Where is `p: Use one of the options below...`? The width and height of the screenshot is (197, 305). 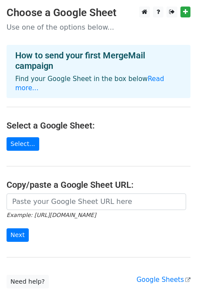 p: Use one of the options below... is located at coordinates (98, 27).